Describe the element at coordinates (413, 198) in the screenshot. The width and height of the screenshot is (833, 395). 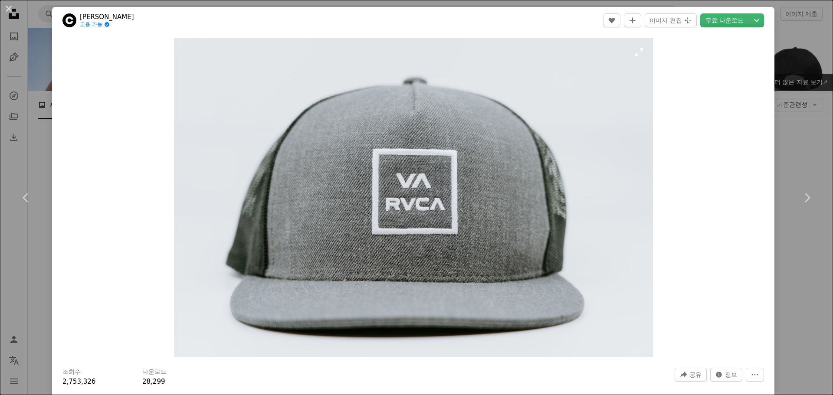
I see `button: 이 이미지 확대` at that location.